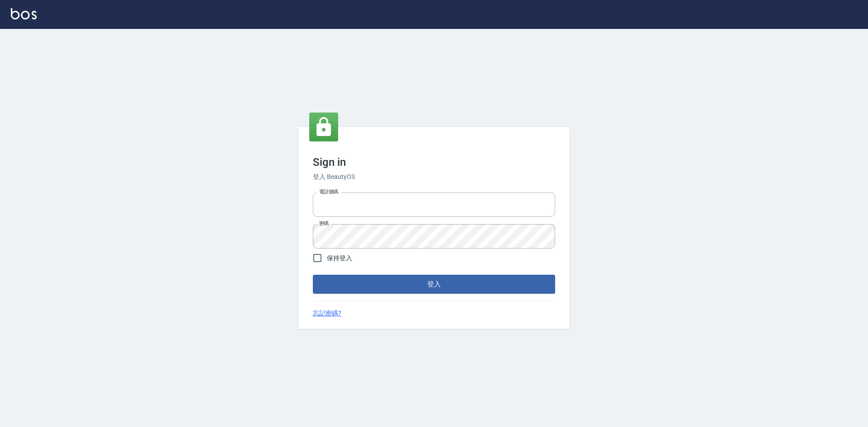  Describe the element at coordinates (434, 162) in the screenshot. I see `h3: Sign in` at that location.